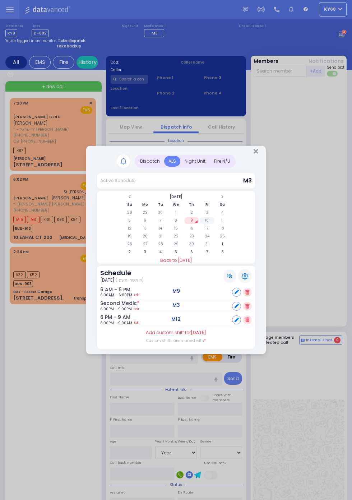 This screenshot has height=500, width=352. Describe the element at coordinates (129, 244) in the screenshot. I see `td: 26` at that location.